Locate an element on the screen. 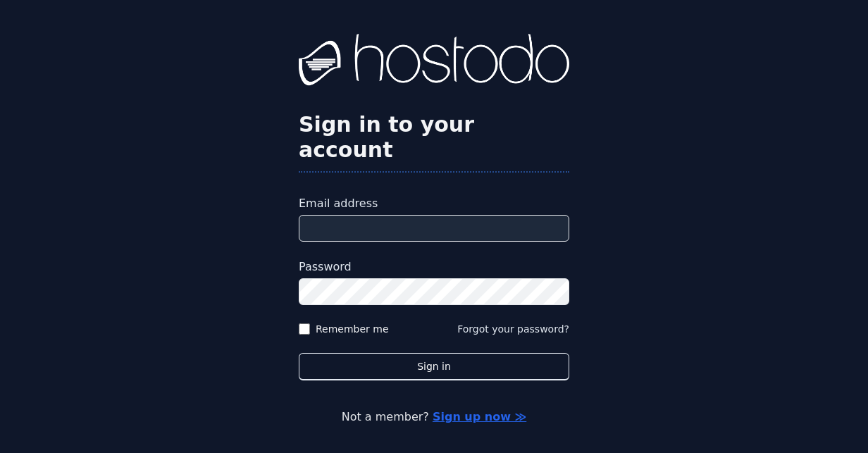 This screenshot has height=453, width=868. a: Sign up now ≫ is located at coordinates (479, 416).